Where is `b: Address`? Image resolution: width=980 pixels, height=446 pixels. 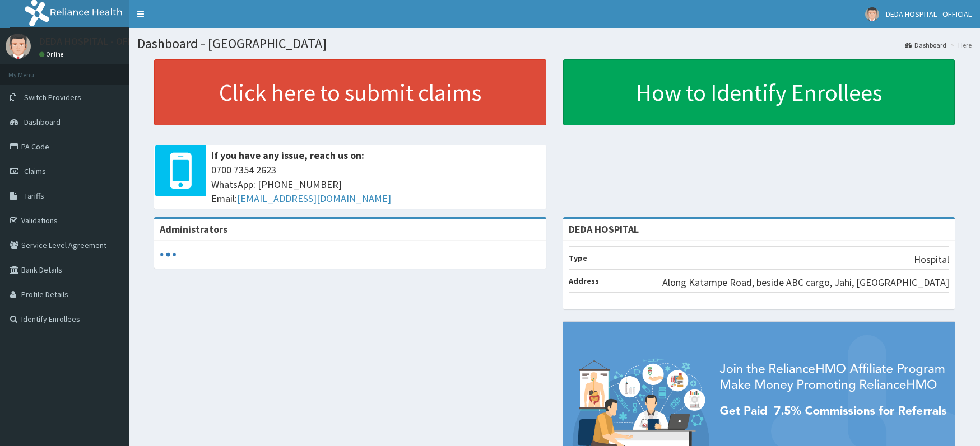
b: Address is located at coordinates (583, 281).